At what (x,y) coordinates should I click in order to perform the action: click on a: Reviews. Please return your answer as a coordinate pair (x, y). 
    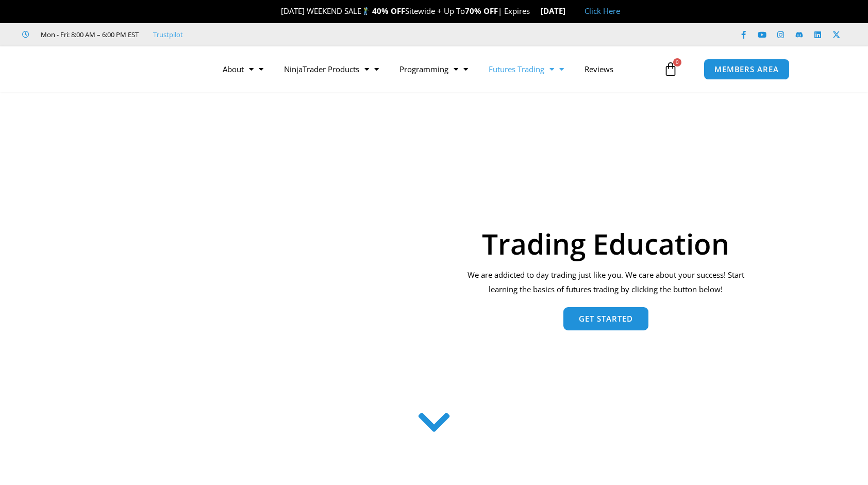
    Looking at the image, I should click on (599, 69).